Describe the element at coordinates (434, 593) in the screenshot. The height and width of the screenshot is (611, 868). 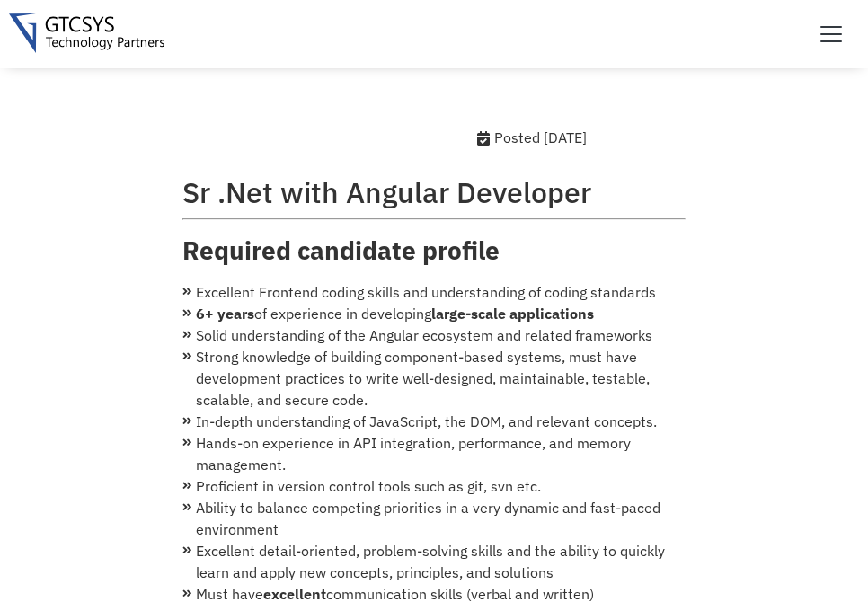
I see `li: Must have communication skills (verbal and written)` at that location.